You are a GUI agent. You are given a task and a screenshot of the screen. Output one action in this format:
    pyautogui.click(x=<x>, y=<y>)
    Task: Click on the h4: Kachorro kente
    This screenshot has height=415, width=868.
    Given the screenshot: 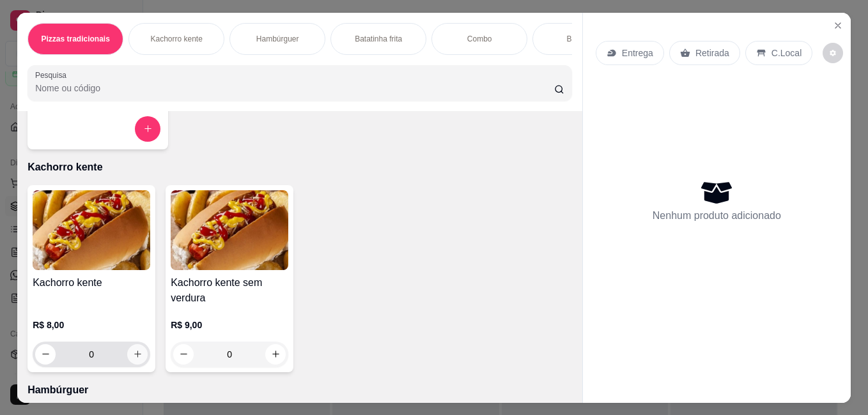 What is the action you would take?
    pyautogui.click(x=91, y=283)
    